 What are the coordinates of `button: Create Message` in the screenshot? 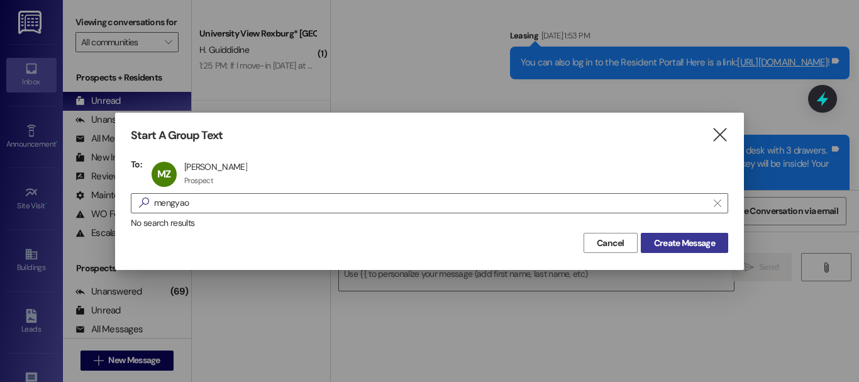 It's located at (684, 243).